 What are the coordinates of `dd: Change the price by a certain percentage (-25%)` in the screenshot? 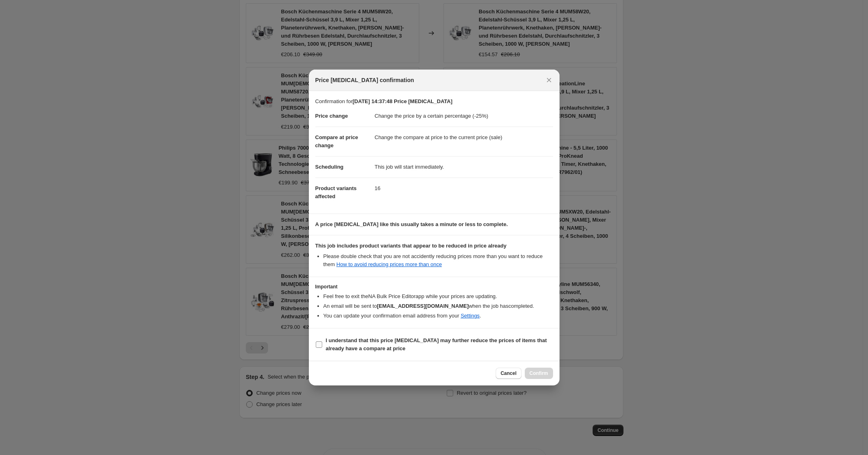 It's located at (464, 116).